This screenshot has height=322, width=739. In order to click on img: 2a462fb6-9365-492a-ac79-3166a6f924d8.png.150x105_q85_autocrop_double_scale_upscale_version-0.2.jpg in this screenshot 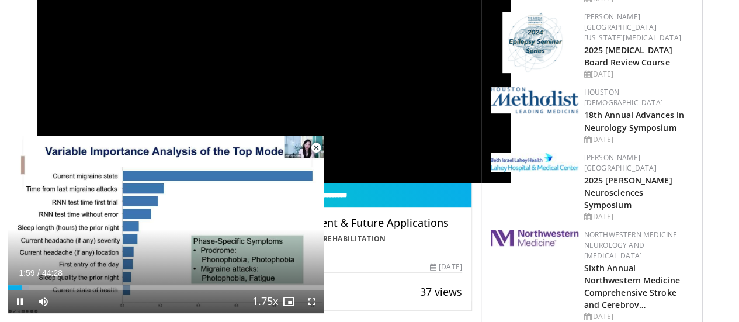, I will do `click(535, 238)`.